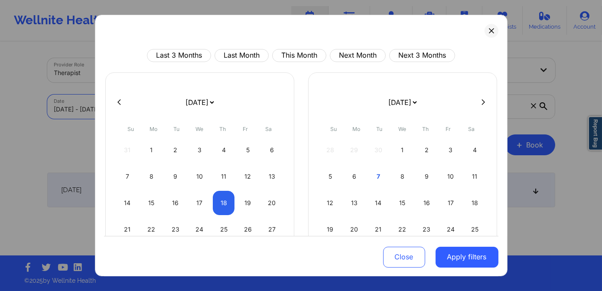 This screenshot has width=602, height=291. I want to click on div: Mon Sep 08 2025, so click(151, 176).